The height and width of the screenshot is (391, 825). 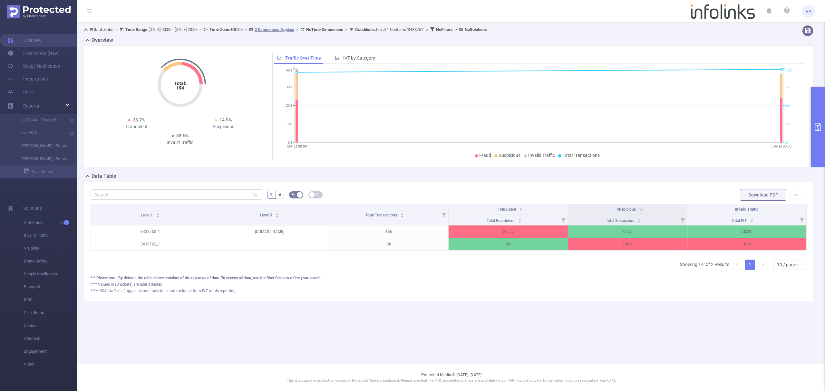 What do you see at coordinates (451, 381) in the screenshot?
I see `p: This is a stable, in production version of Protected Media's dashboard. Please note that the MRC ...` at bounding box center [451, 381].